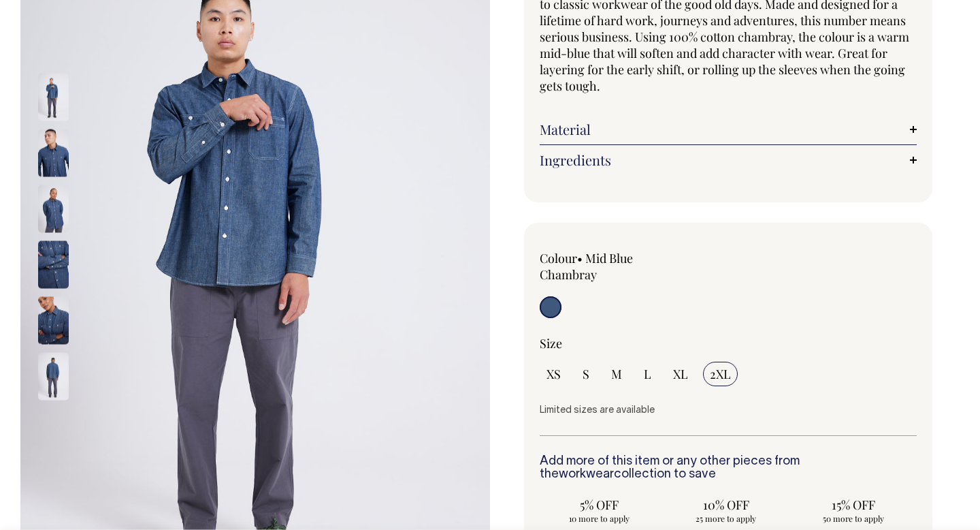 This screenshot has height=530, width=980. I want to click on span: XS, so click(554, 374).